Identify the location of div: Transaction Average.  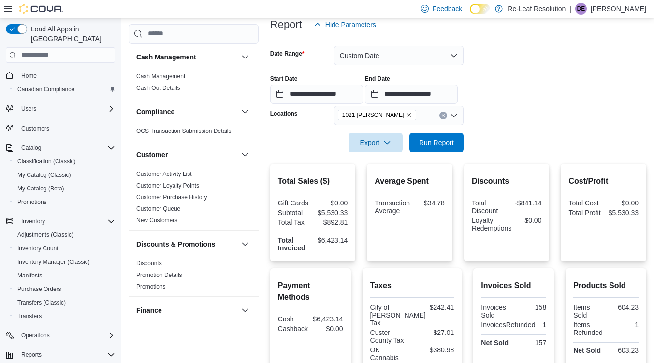
(392, 207).